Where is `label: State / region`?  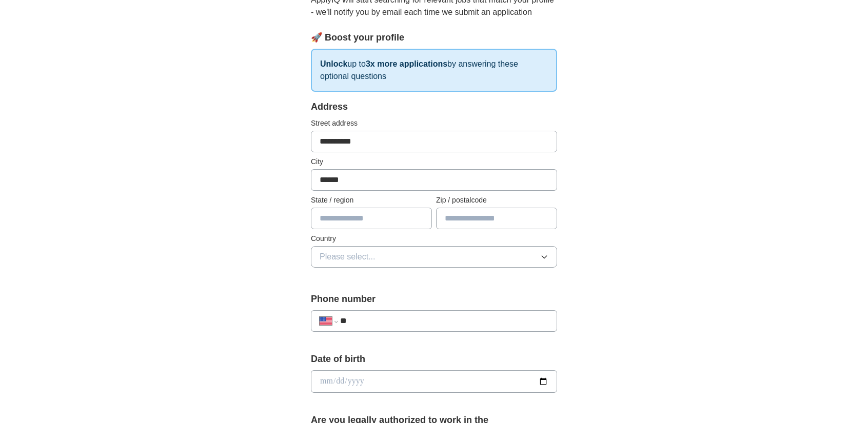
label: State / region is located at coordinates (371, 200).